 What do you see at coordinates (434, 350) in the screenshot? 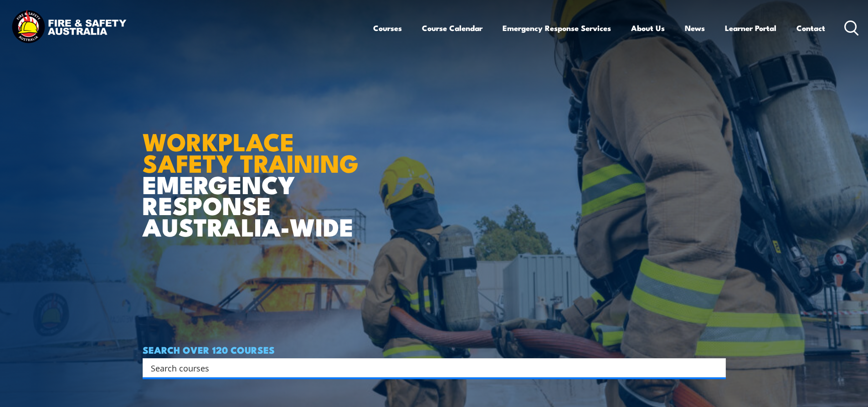
I see `h4: SEARCH OVER 120 COURSES` at bounding box center [434, 350].